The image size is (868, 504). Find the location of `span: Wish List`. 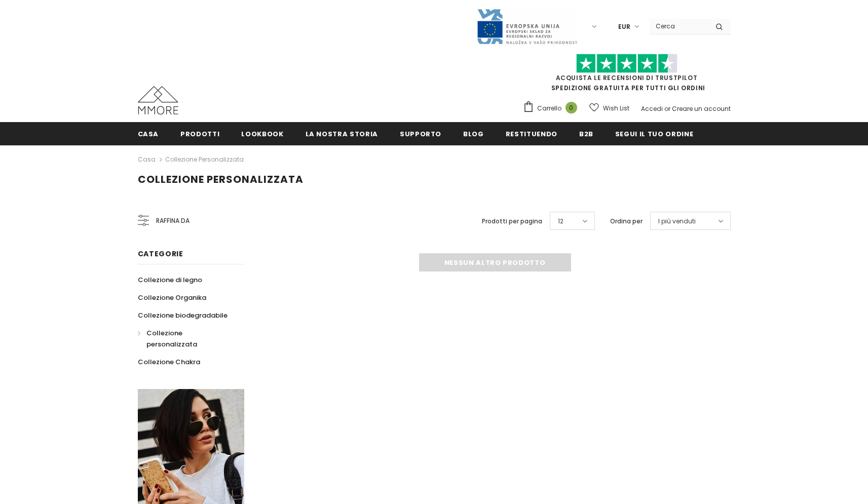

span: Wish List is located at coordinates (616, 109).